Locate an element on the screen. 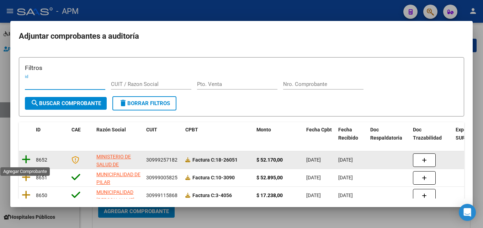 The width and height of the screenshot is (483, 228). span: 30999005825 is located at coordinates (162, 178).